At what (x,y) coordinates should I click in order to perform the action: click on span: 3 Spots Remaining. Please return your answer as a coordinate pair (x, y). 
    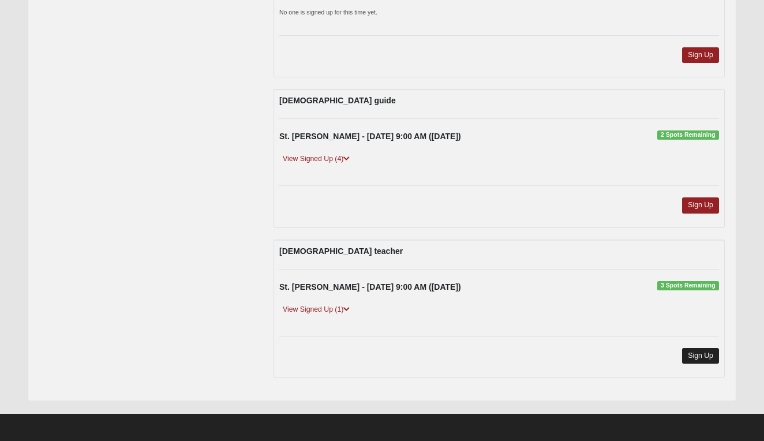
    Looking at the image, I should click on (688, 286).